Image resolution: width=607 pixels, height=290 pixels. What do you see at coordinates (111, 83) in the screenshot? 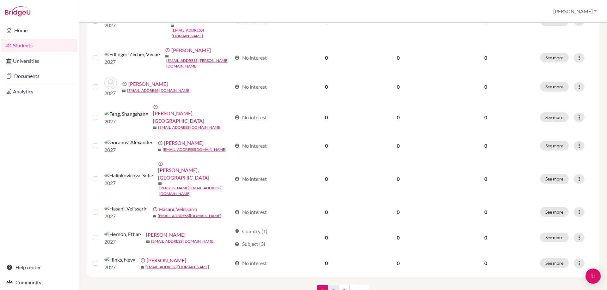
I see `img: Edwards, Finn` at bounding box center [111, 83].